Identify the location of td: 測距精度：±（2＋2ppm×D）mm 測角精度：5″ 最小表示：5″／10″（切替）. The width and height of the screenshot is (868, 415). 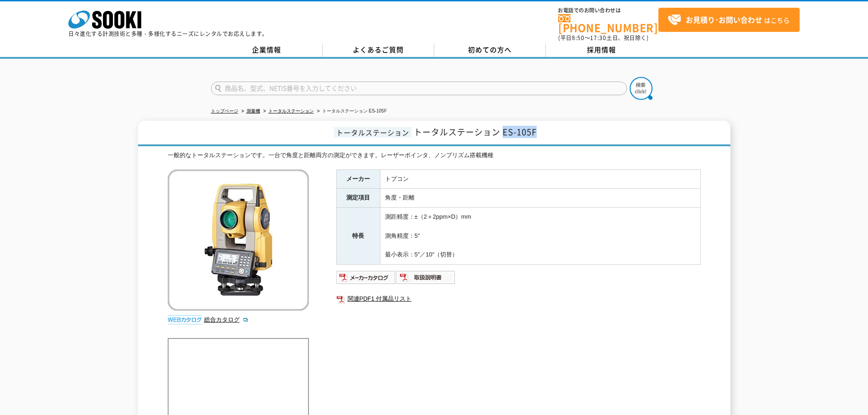
(540, 236).